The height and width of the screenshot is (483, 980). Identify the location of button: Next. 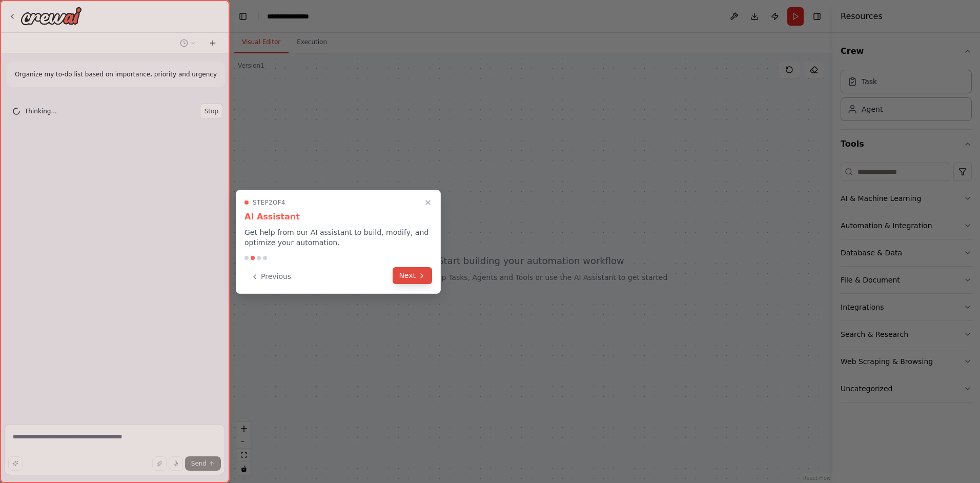
(413, 275).